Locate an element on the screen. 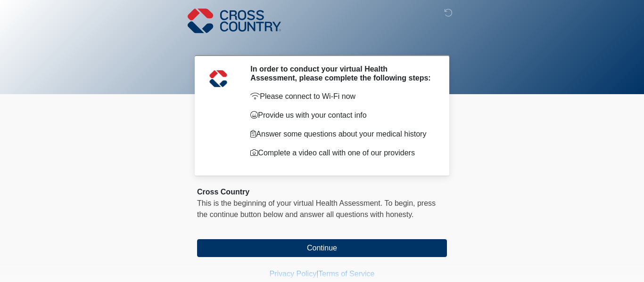 The image size is (644, 282). div: Cross Country is located at coordinates (322, 192).